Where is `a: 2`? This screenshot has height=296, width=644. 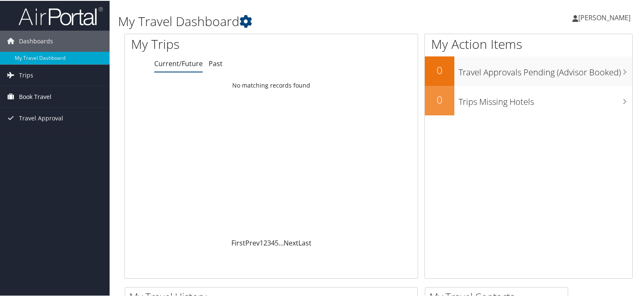
a: 2 is located at coordinates (265, 242).